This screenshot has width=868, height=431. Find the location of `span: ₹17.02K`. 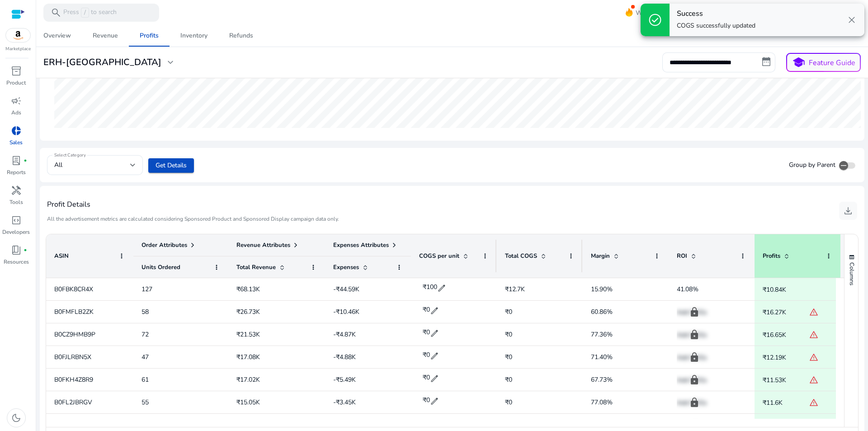

span: ₹17.02K is located at coordinates (248, 380).